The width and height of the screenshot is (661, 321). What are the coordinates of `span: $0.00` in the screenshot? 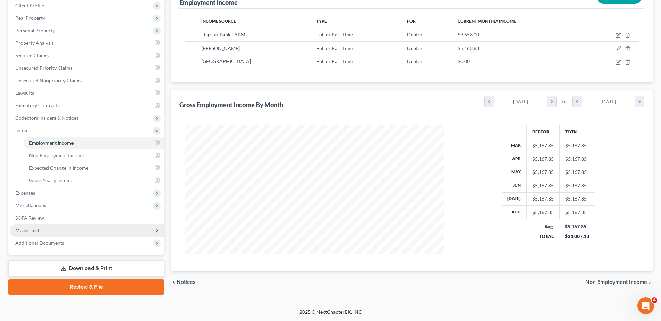 It's located at (463, 61).